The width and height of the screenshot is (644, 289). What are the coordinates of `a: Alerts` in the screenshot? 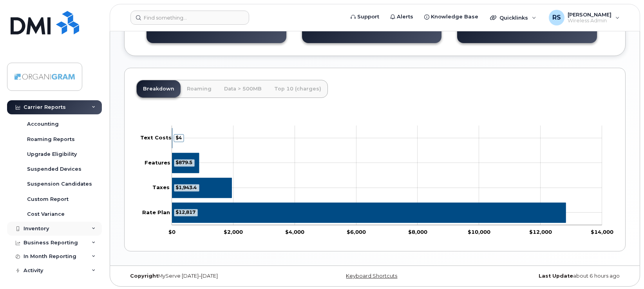 It's located at (402, 17).